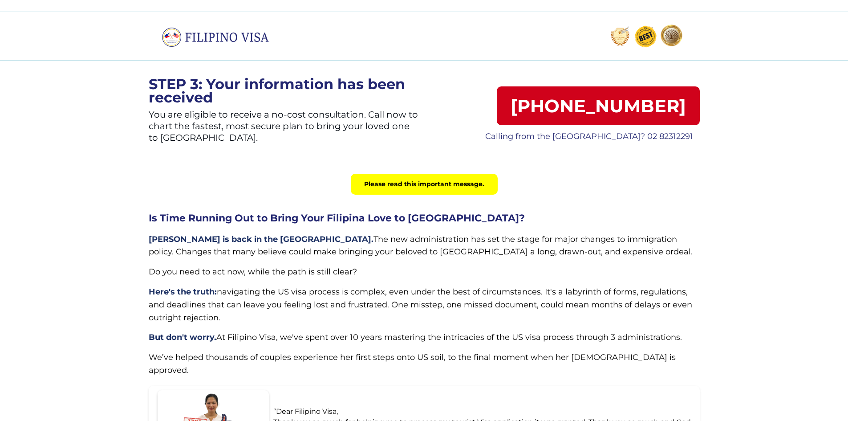  I want to click on div: Please read this important message., so click(424, 184).